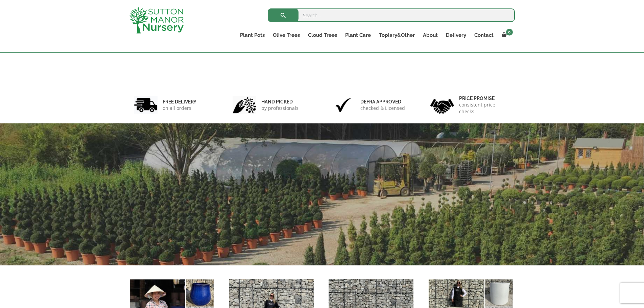  I want to click on img: 4.jpg, so click(442, 104).